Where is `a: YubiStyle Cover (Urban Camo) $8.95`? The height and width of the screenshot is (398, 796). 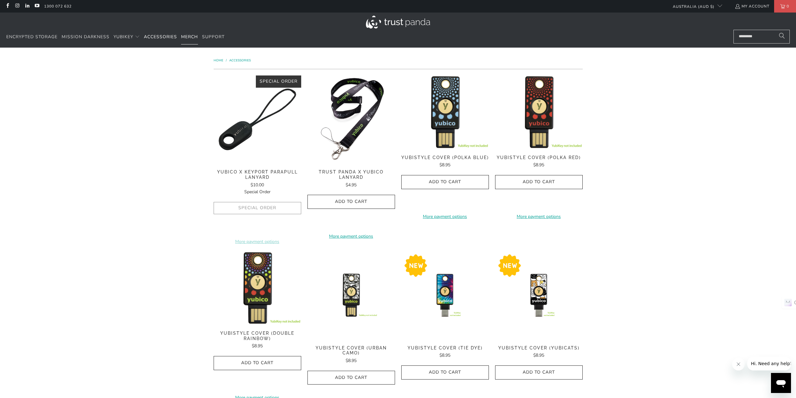
a: YubiStyle Cover (Urban Camo) $8.95 is located at coordinates (351, 354).